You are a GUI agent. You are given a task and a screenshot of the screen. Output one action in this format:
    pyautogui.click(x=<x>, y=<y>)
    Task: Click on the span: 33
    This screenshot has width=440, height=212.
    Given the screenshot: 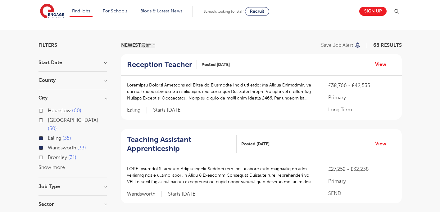 What is the action you would take?
    pyautogui.click(x=82, y=148)
    